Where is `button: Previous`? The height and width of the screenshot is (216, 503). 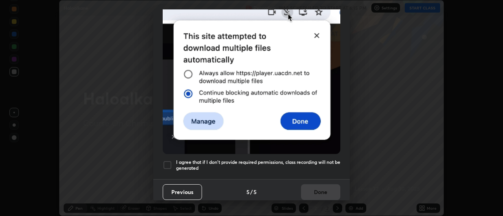
button: Previous is located at coordinates (182, 192).